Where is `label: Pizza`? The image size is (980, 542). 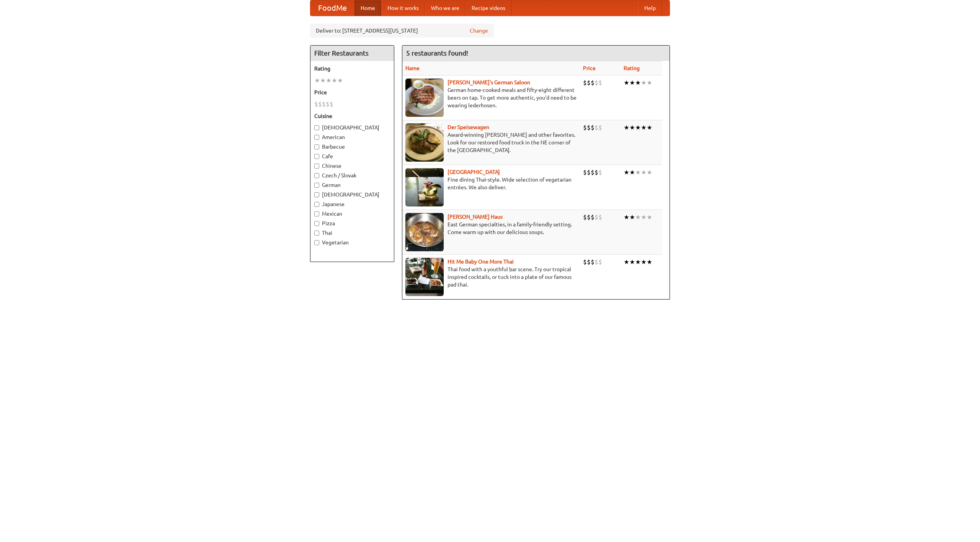
label: Pizza is located at coordinates (352, 223).